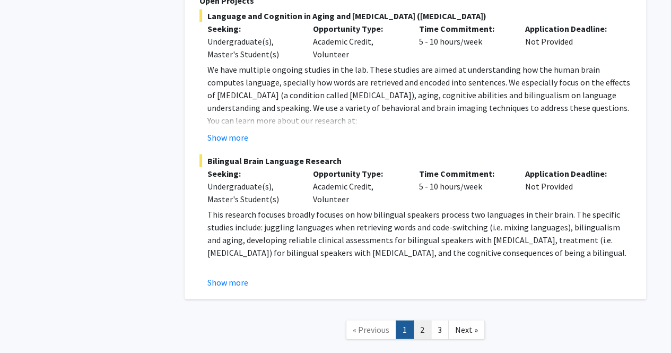  Describe the element at coordinates (415, 161) in the screenshot. I see `span: Bilingual Brain Language Research` at that location.